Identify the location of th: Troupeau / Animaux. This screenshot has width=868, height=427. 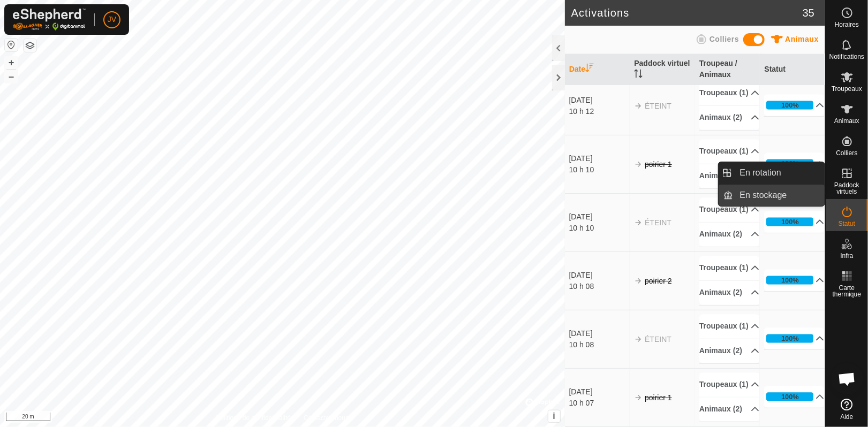
(728, 70).